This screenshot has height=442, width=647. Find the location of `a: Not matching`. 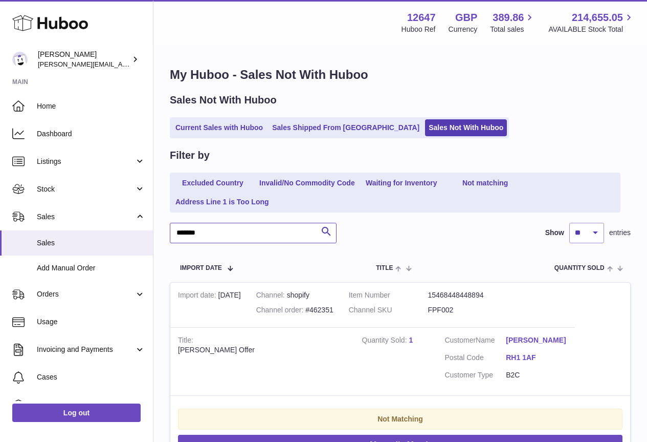

a: Not matching is located at coordinates (486, 183).